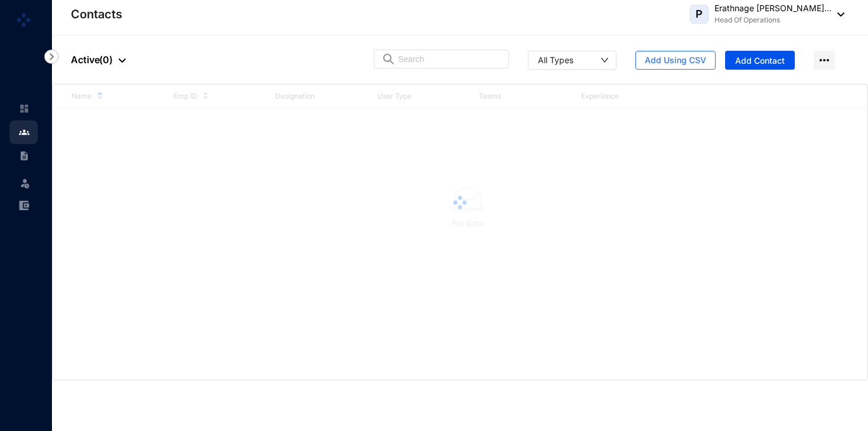 The image size is (868, 431). Describe the element at coordinates (24, 156) in the screenshot. I see `img: contract-unselected.99e2b2107c0a7dd48938.svg` at that location.